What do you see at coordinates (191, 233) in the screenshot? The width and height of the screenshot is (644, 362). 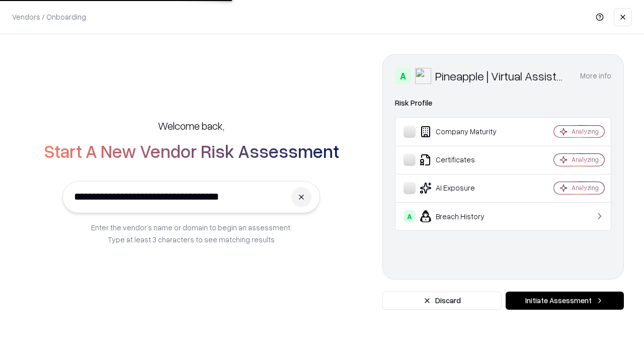 I see `p: Enter the vendor’s name or domain to begin an assessment. Type at least 3 characters to see match...` at bounding box center [191, 233].